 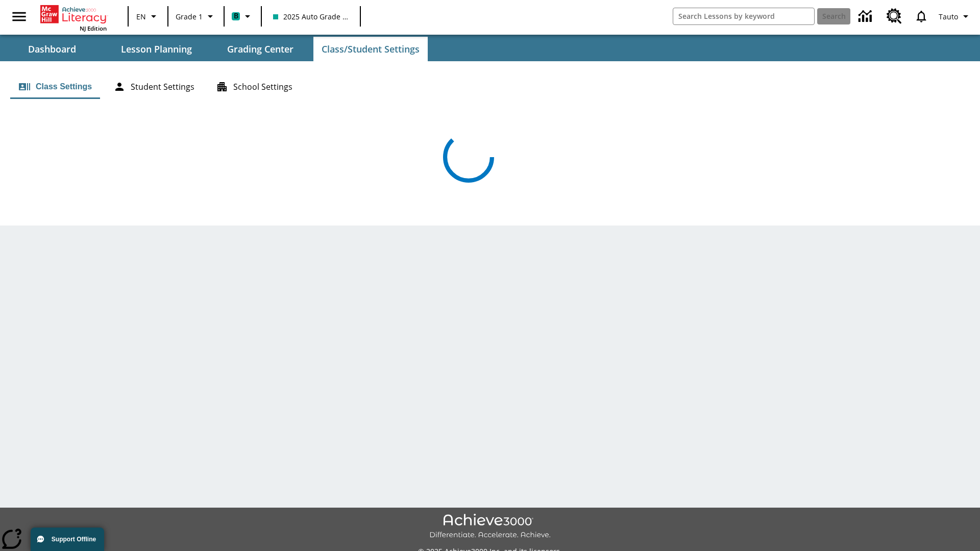 I want to click on a: Data Center, so click(x=867, y=16).